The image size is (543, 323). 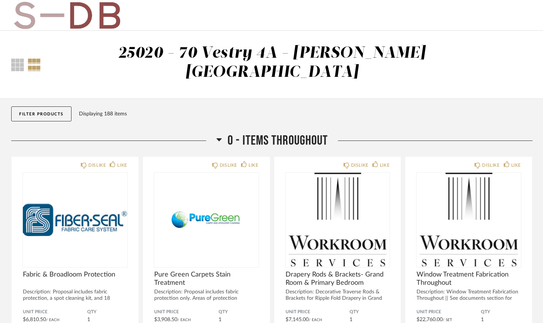 What do you see at coordinates (448, 320) in the screenshot?
I see `span: / Set` at bounding box center [448, 320].